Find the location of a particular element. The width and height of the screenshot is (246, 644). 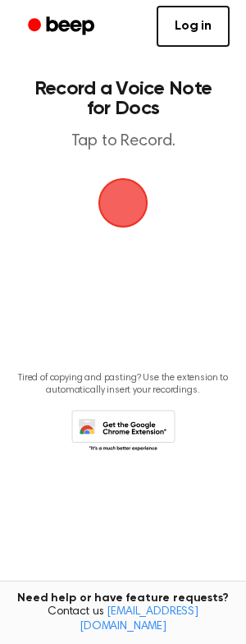

p: Tired of copying and pasting? Use the extension to automatically insert your recordings. is located at coordinates (123, 385).